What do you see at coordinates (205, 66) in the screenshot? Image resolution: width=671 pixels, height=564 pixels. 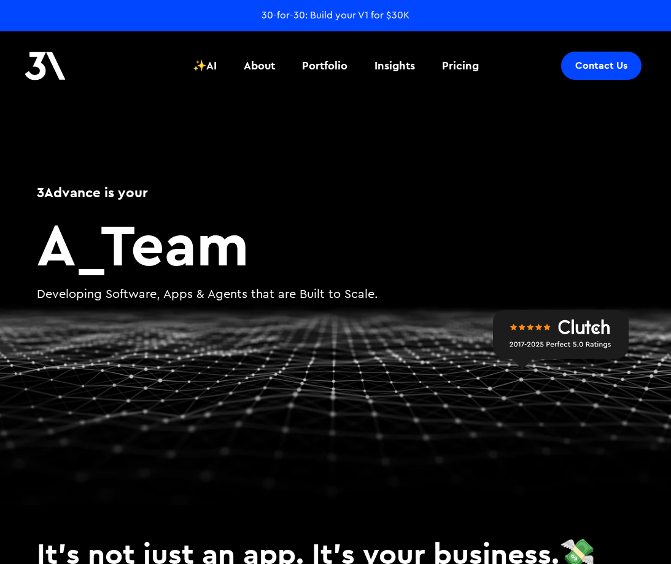 I see `a: ✨AI` at bounding box center [205, 66].